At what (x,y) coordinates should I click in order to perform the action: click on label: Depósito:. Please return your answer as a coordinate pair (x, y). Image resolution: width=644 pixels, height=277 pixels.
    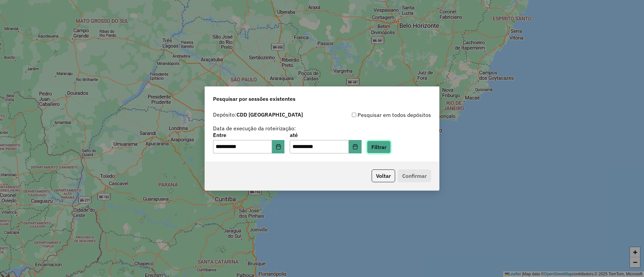
    Looking at the image, I should click on (258, 115).